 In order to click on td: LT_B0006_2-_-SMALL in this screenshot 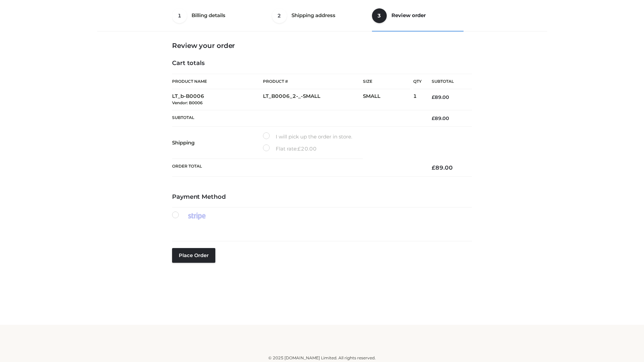, I will do `click(313, 100)`.